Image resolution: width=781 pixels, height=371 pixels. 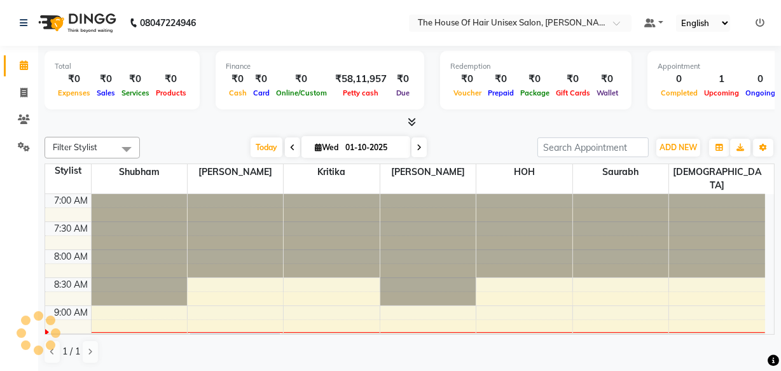 I want to click on span: Expenses, so click(x=74, y=93).